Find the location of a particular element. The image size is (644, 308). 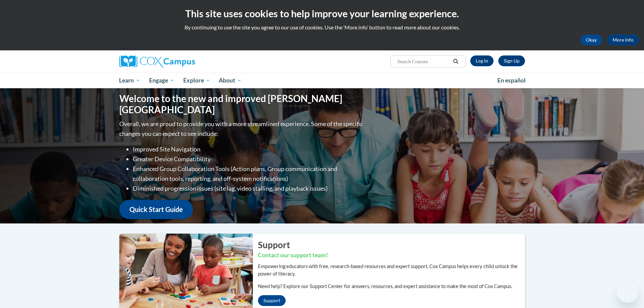

span: About is located at coordinates (230, 80).